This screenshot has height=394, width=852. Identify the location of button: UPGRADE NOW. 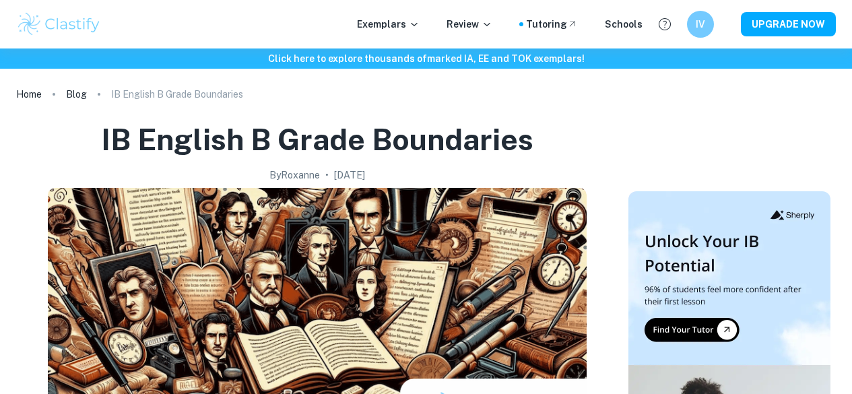
(788, 24).